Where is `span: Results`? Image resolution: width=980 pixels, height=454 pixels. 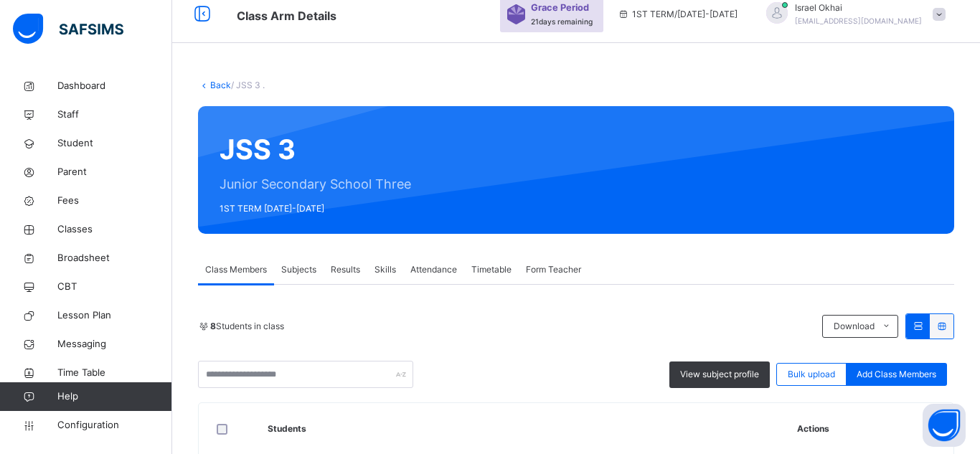
span: Results is located at coordinates (345, 270).